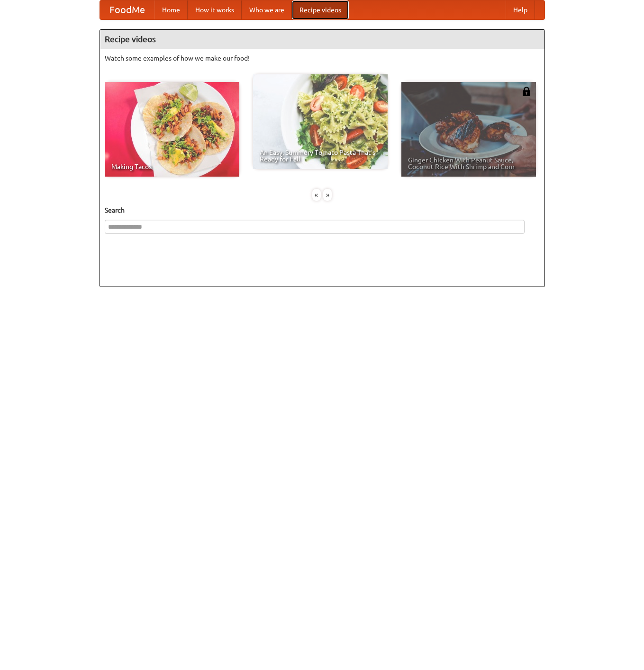  What do you see at coordinates (321, 10) in the screenshot?
I see `a: Recipe videos` at bounding box center [321, 10].